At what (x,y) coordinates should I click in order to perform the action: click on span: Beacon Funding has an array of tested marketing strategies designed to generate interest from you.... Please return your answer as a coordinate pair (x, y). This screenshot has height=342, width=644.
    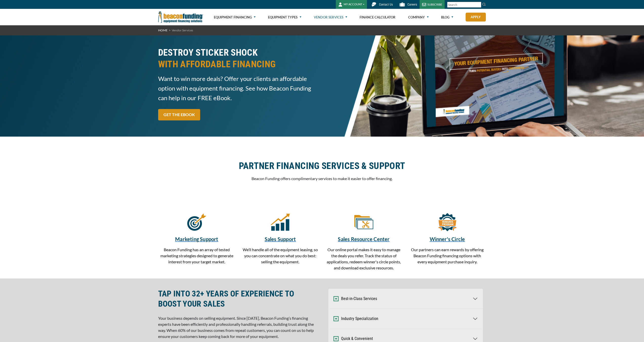
    Looking at the image, I should click on (197, 255).